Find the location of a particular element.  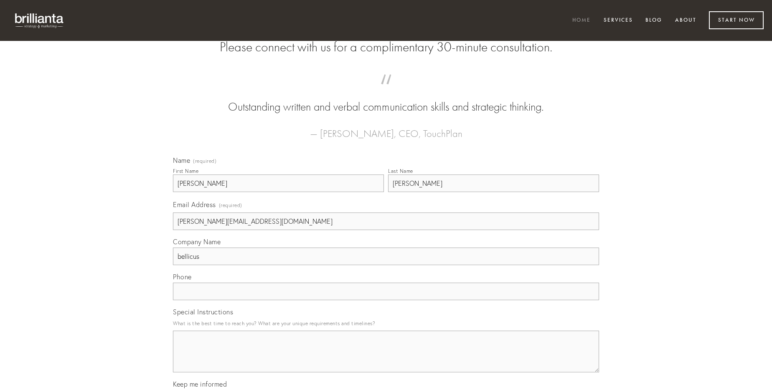

a: About is located at coordinates (686, 20).